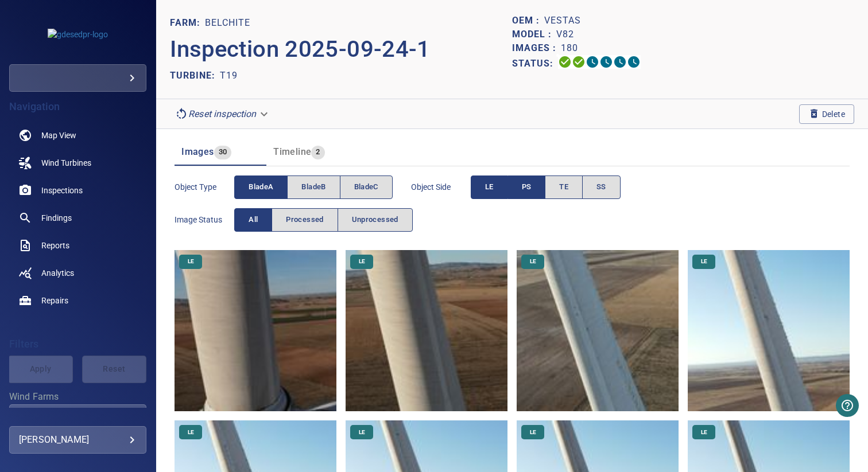  Describe the element at coordinates (77, 35) in the screenshot. I see `img: gdesedpr-logo` at that location.